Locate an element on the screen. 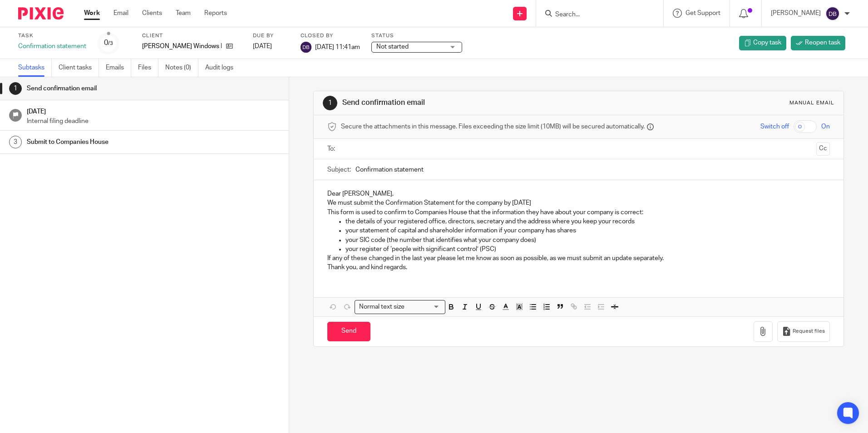  label: To: is located at coordinates (332, 149).